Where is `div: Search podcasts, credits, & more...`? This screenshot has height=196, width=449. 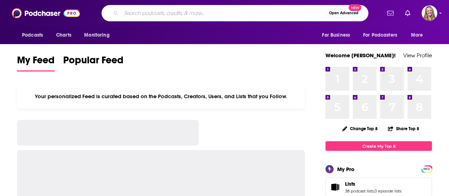
div: Search podcasts, credits, & more... is located at coordinates (235, 13).